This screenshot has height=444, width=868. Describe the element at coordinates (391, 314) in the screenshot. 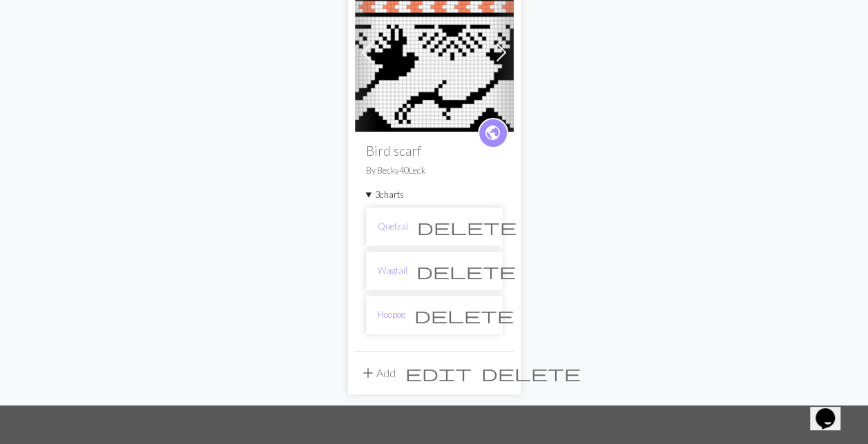

I see `a: Hoopoe` at that location.